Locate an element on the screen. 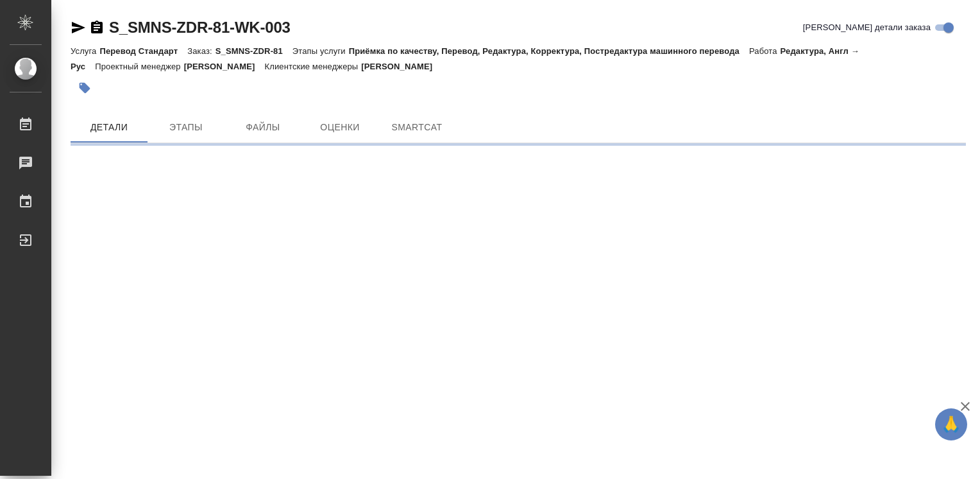 This screenshot has width=980, height=479. p: Перевод Стандарт is located at coordinates (143, 51).